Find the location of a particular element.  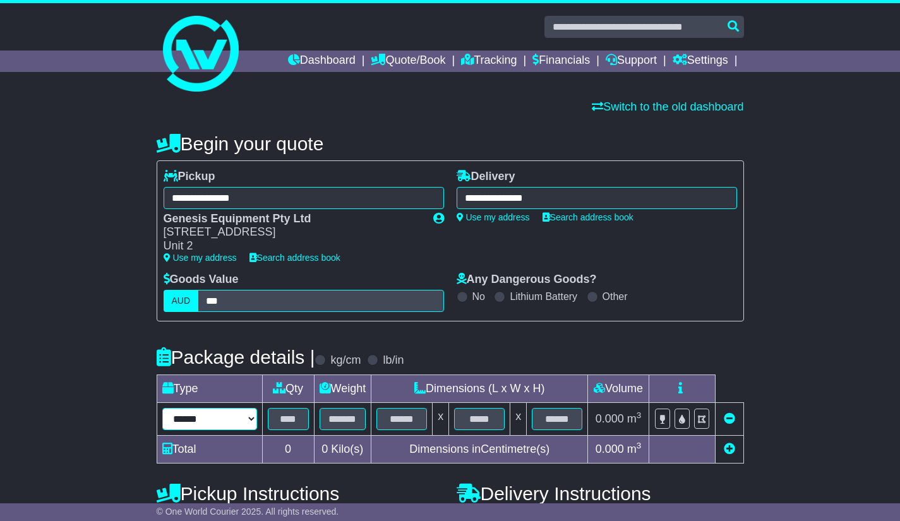

a: Dashboard is located at coordinates (322, 61).